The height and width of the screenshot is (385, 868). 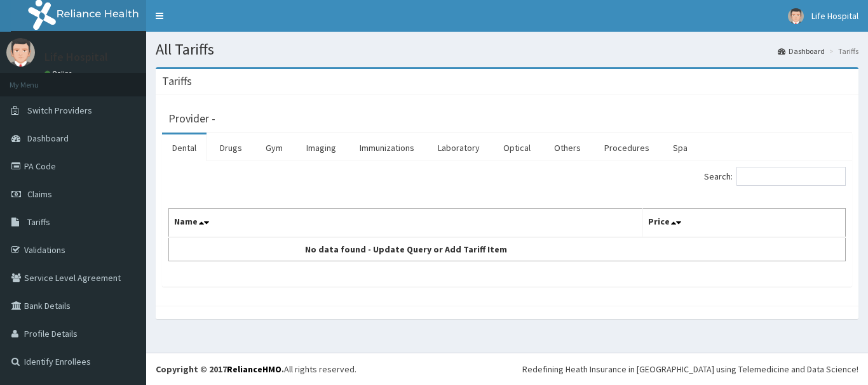 What do you see at coordinates (517, 148) in the screenshot?
I see `a: Optical` at bounding box center [517, 148].